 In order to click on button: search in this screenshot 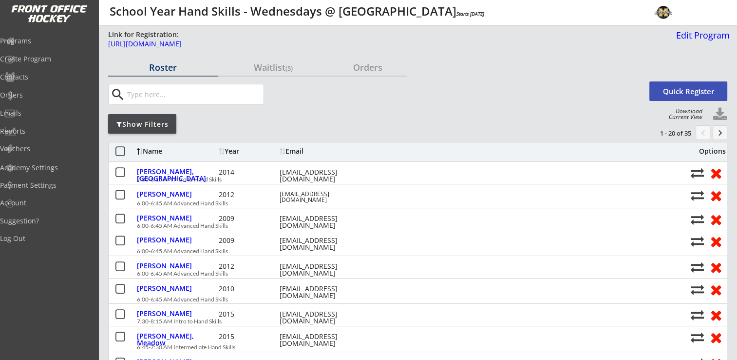, I will do `click(117, 95)`.